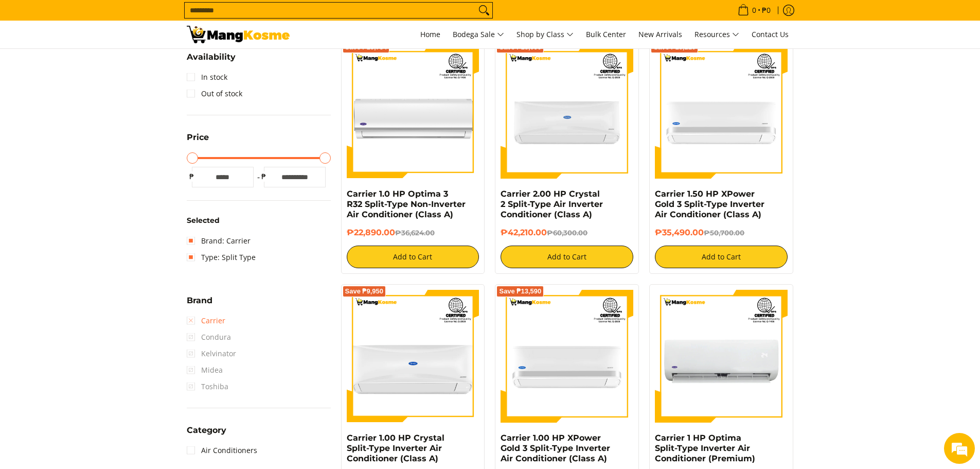 The image size is (980, 469). Describe the element at coordinates (717, 35) in the screenshot. I see `span: Resources` at that location.